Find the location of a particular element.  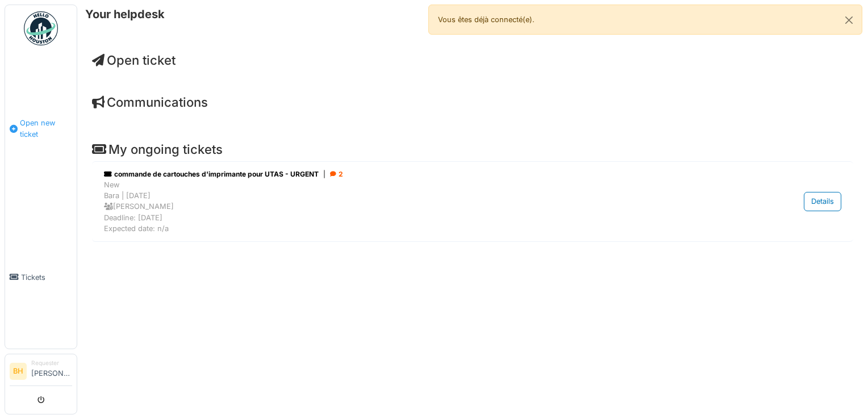

h6: Your helpdesk is located at coordinates (125, 14).